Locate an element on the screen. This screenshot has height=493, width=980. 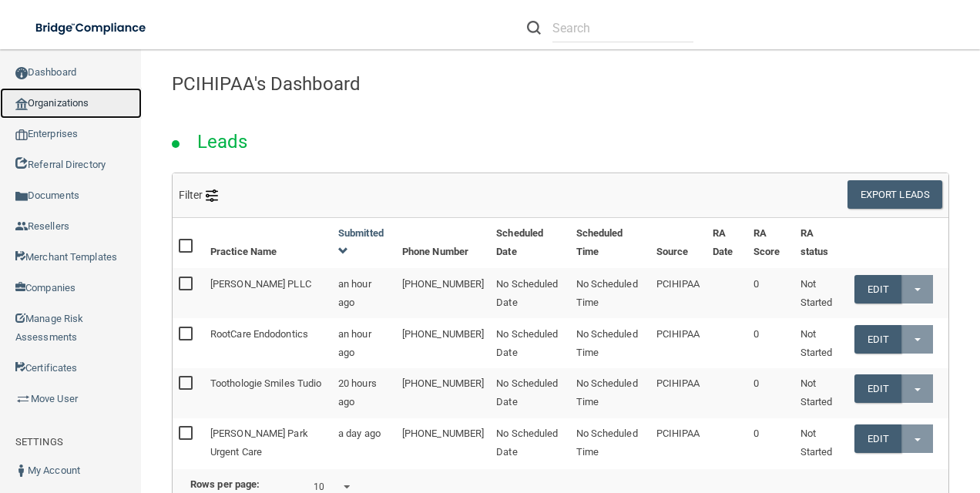
th: RA Date is located at coordinates (727, 242).